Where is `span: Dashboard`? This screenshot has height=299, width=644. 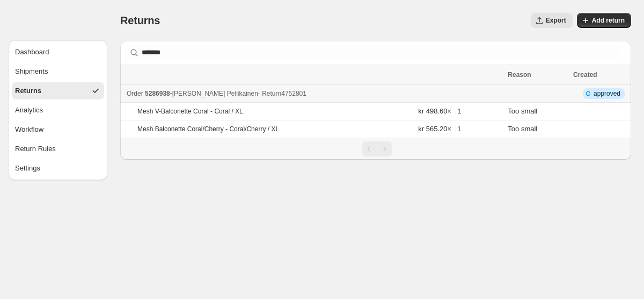 span: Dashboard is located at coordinates (33, 52).